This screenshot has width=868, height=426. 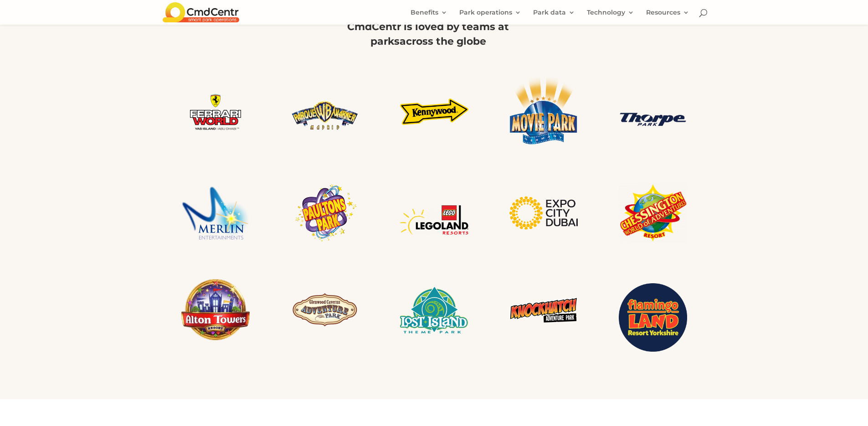 I want to click on img: new-tp-logo-500xmidipx, so click(x=653, y=119).